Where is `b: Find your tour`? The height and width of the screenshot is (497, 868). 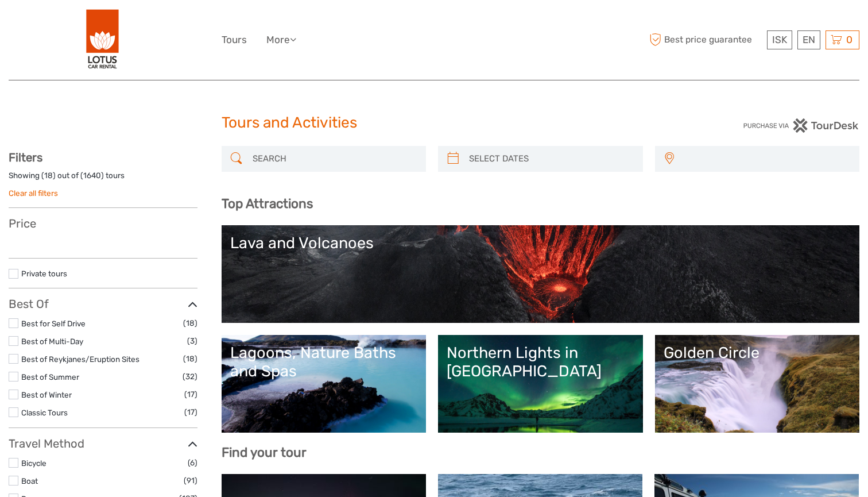 b: Find your tour is located at coordinates (264, 452).